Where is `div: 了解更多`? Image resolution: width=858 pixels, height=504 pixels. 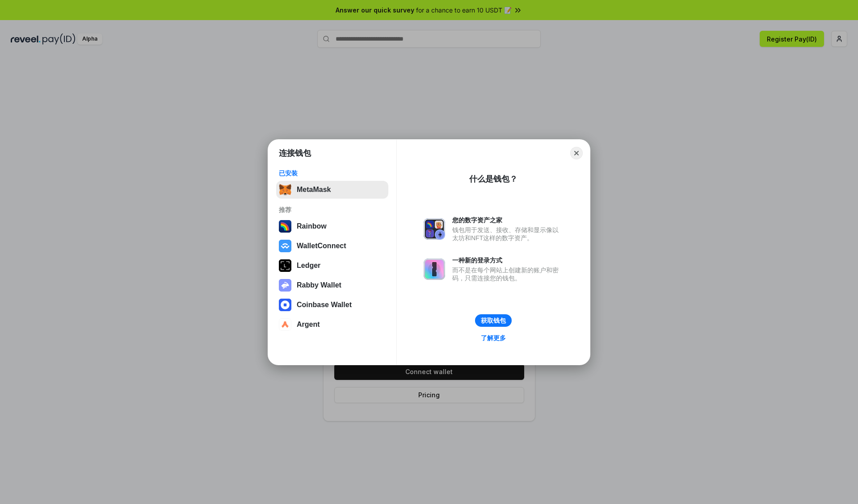
div: 了解更多 is located at coordinates (493, 338).